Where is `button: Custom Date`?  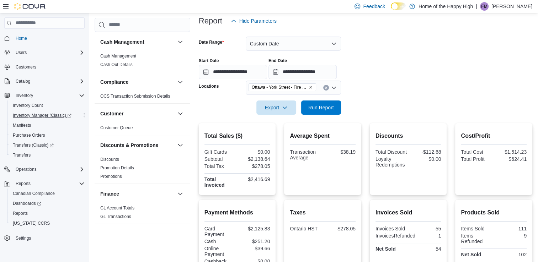 button: Custom Date is located at coordinates (293, 44).